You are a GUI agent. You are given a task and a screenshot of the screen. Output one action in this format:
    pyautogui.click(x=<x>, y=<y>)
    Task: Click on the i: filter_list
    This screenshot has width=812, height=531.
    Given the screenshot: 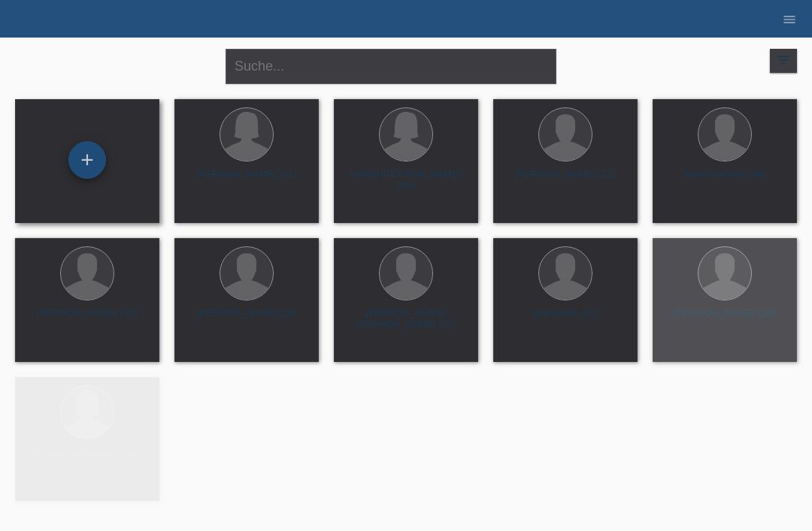 What is the action you would take?
    pyautogui.click(x=784, y=60)
    